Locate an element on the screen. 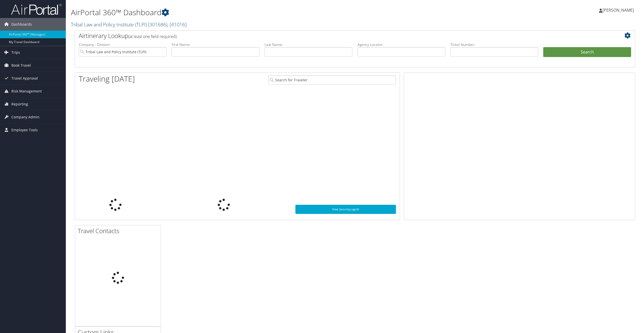  span: Book Travel is located at coordinates (21, 65).